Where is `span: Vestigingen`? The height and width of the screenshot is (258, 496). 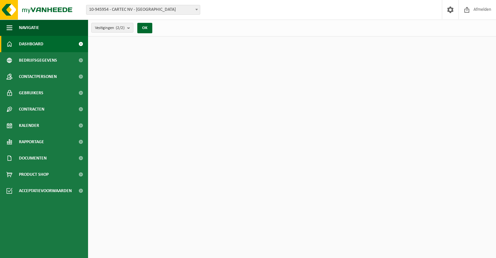
span: Vestigingen is located at coordinates (110, 28).